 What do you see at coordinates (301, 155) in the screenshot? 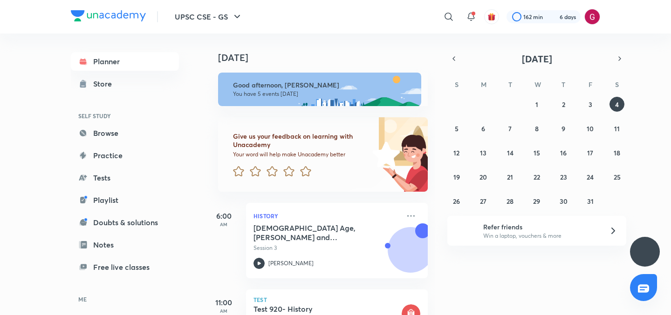
I see `p: Your word will help make Unacademy better` at bounding box center [301, 155].